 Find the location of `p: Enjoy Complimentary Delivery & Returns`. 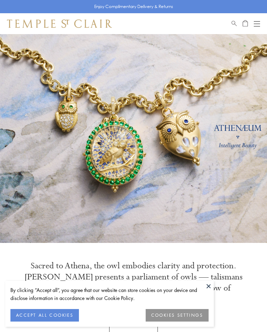

p: Enjoy Complimentary Delivery & Returns is located at coordinates (134, 7).